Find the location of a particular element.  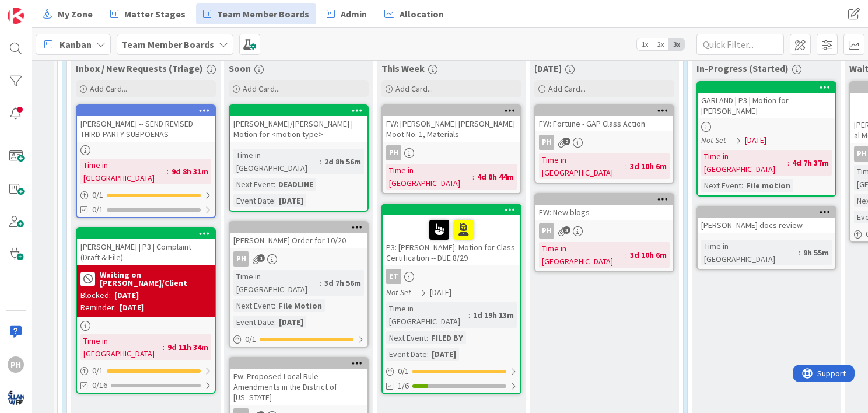

span: Inbox / New Requests (Triage) is located at coordinates (140, 68).